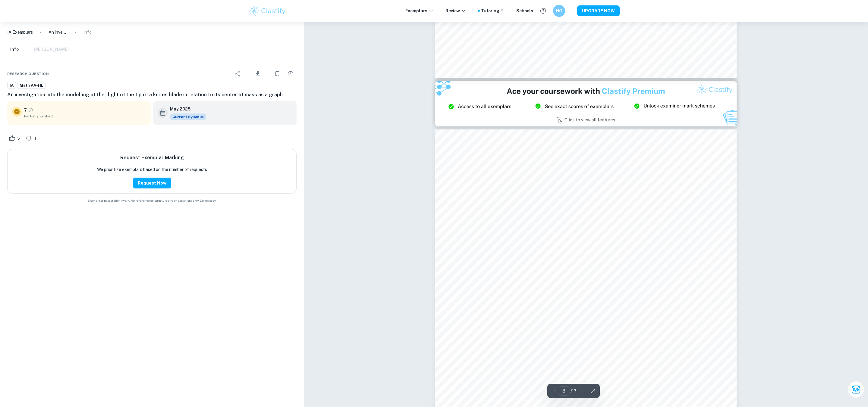 The width and height of the screenshot is (868, 407). Describe the element at coordinates (25, 110) in the screenshot. I see `p: 7` at that location.